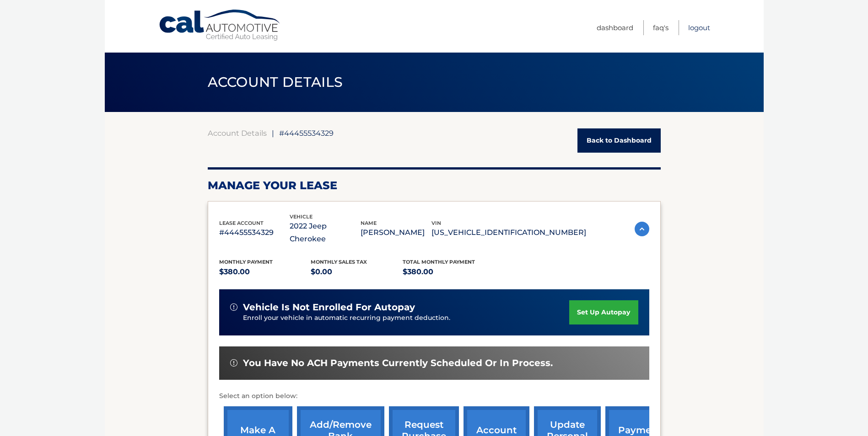 This screenshot has height=436, width=868. I want to click on p: 2022 Jeep Cherokee, so click(325, 232).